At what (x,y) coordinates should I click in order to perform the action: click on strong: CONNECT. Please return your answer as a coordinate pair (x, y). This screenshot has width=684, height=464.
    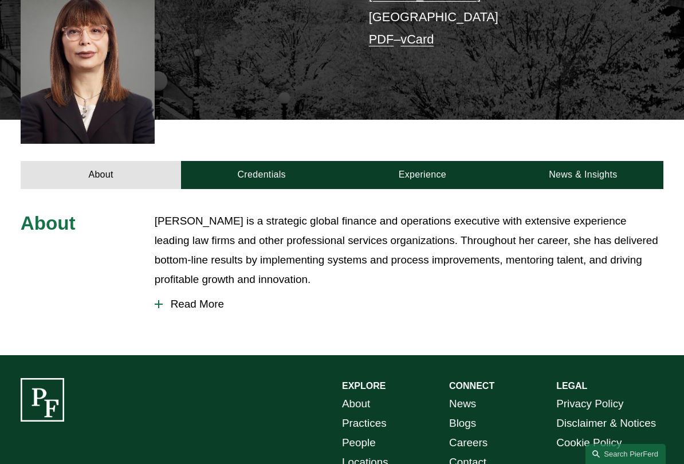
    Looking at the image, I should click on (472, 386).